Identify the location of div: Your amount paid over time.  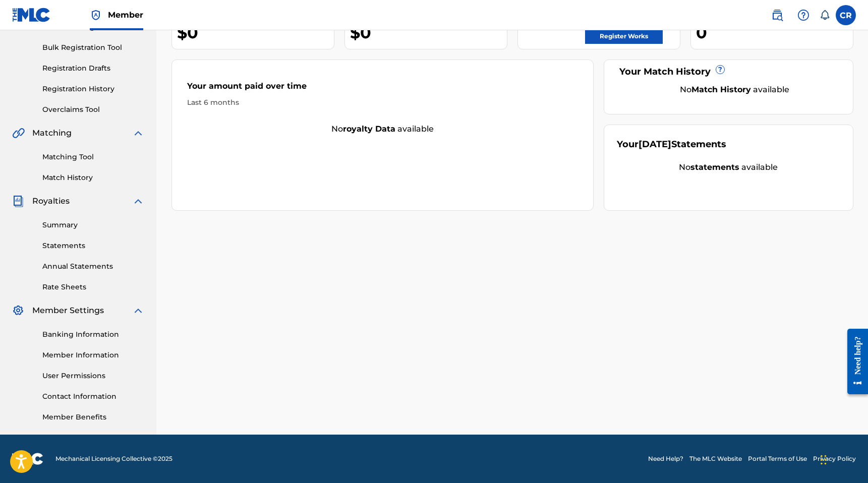
(383, 89).